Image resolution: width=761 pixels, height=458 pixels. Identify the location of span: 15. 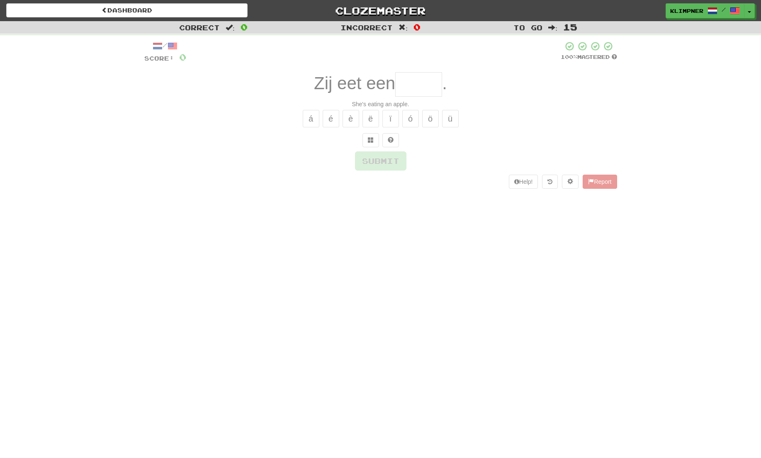
(570, 27).